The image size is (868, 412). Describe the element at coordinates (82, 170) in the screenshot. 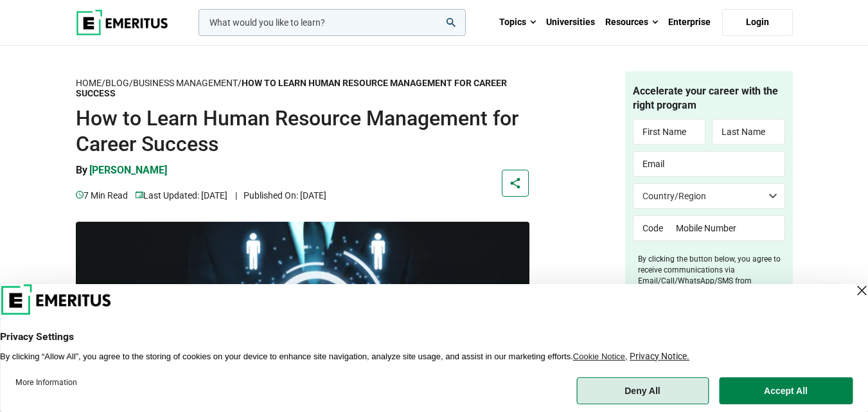

I see `span: By` at that location.